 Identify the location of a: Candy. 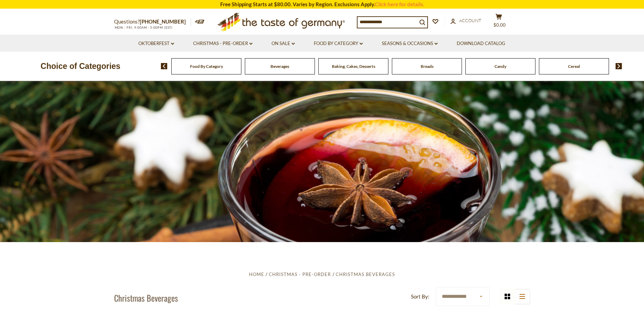
(500, 67).